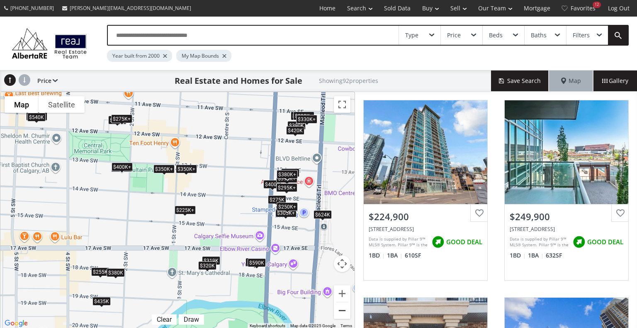 The width and height of the screenshot is (637, 328). What do you see at coordinates (164, 319) in the screenshot?
I see `div: Click to clear.` at bounding box center [164, 319].